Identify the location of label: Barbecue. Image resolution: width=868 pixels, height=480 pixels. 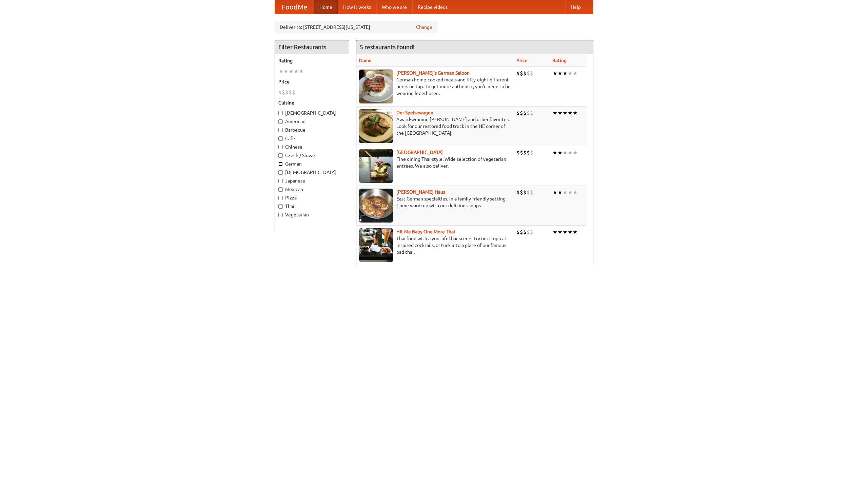
(312, 130).